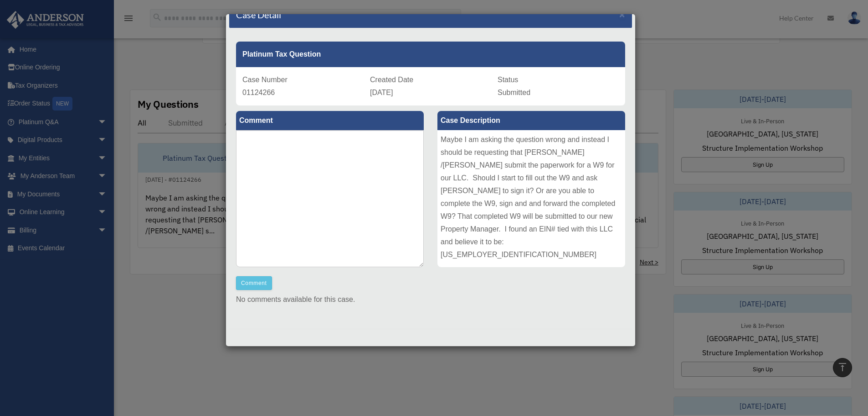 The image size is (868, 416). Describe the element at coordinates (532, 121) in the screenshot. I see `label: Case Description` at that location.